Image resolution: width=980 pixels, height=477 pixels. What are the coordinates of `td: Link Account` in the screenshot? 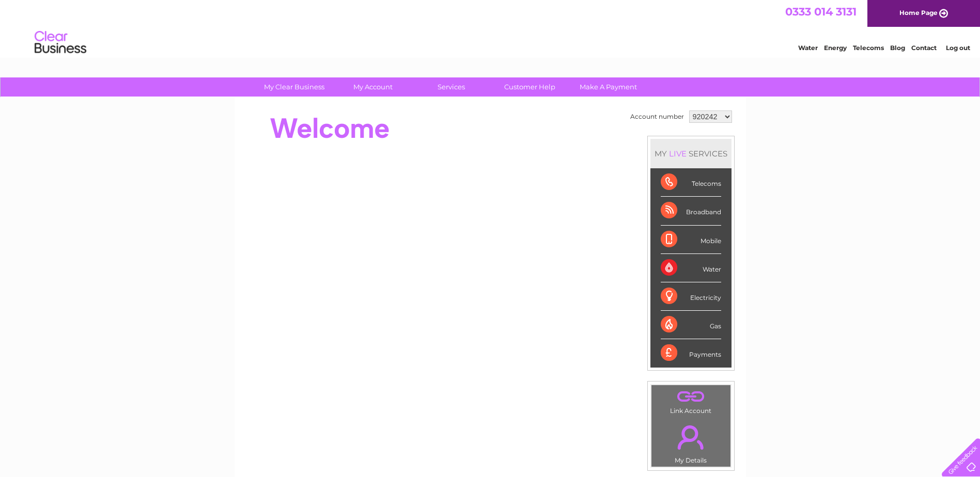 It's located at (691, 401).